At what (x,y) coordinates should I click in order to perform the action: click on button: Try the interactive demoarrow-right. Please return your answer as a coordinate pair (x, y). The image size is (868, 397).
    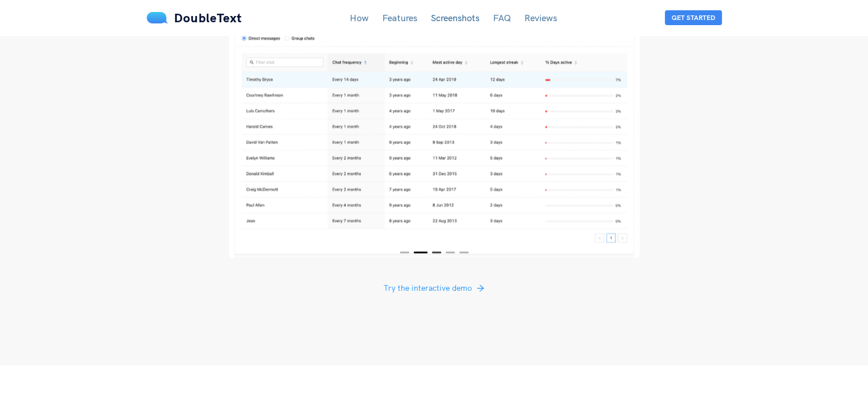
    Looking at the image, I should click on (434, 288).